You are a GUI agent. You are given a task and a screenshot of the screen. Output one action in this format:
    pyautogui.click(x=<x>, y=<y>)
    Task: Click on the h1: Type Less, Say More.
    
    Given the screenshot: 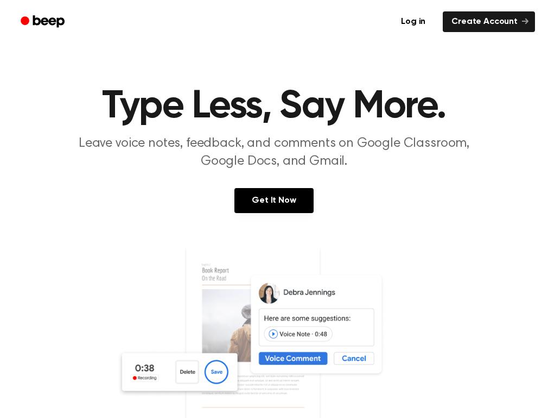 What is the action you would take?
    pyautogui.click(x=274, y=106)
    